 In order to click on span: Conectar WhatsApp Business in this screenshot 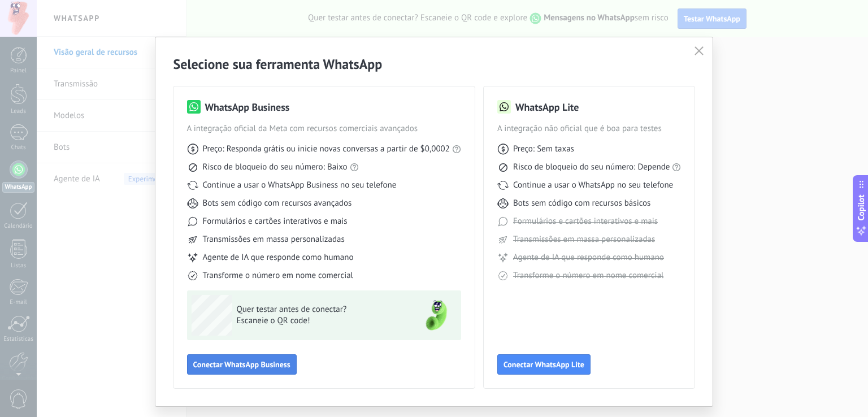, I will do `click(242, 365)`.